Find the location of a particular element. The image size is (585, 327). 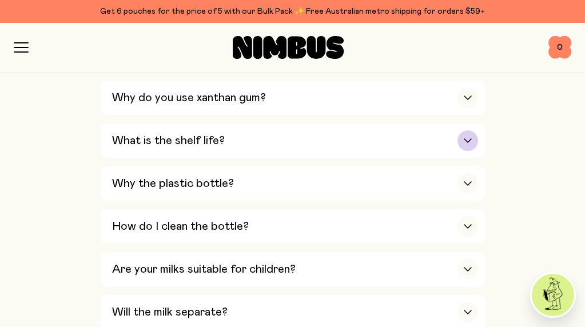

h3: How do I clean the bottle? is located at coordinates (180, 227).